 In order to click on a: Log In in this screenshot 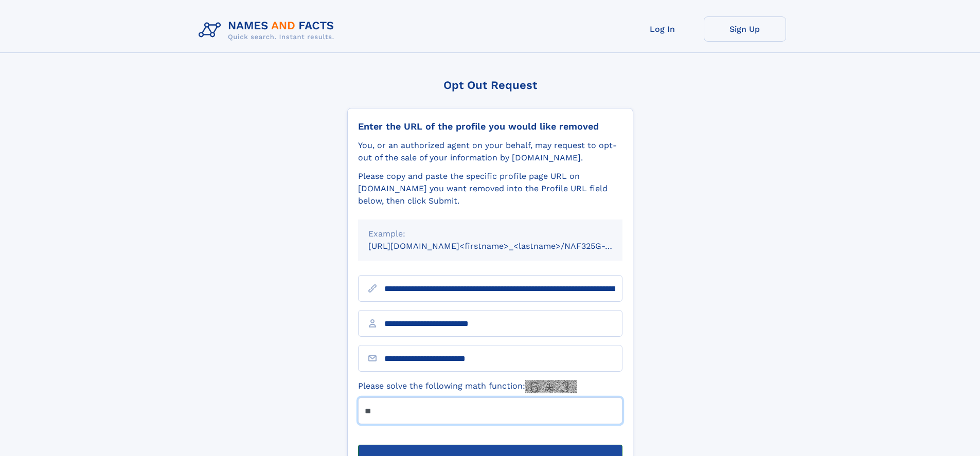, I will do `click(663, 29)`.